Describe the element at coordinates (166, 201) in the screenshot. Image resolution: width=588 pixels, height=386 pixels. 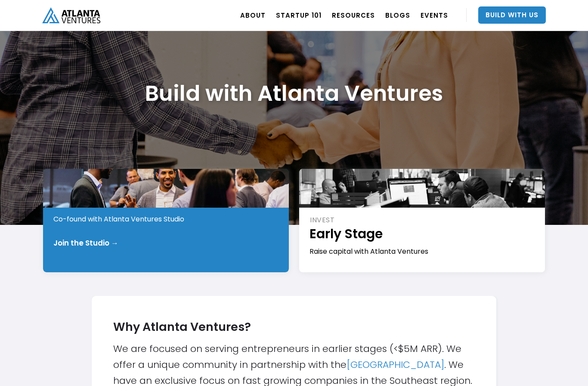
I see `h1: Pre-Idea` at that location.